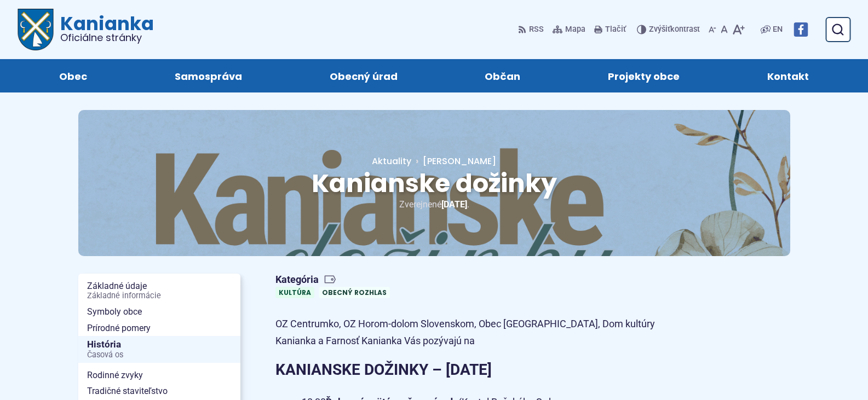  Describe the element at coordinates (738, 30) in the screenshot. I see `button: Zväčšiť veľkosť písma` at that location.